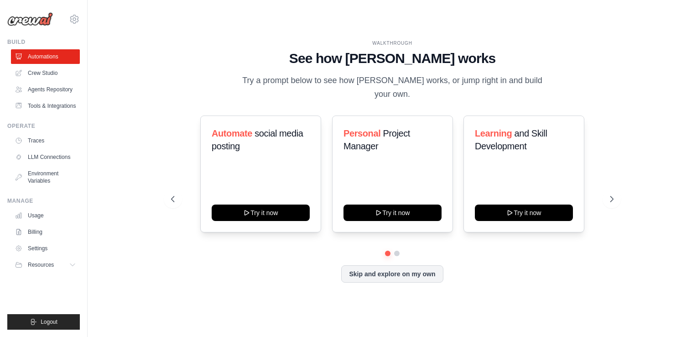  Describe the element at coordinates (45, 265) in the screenshot. I see `button: Resources` at that location.